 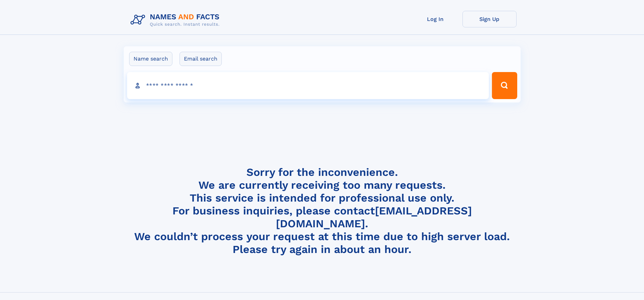 I want to click on label: Email search, so click(x=201, y=59).